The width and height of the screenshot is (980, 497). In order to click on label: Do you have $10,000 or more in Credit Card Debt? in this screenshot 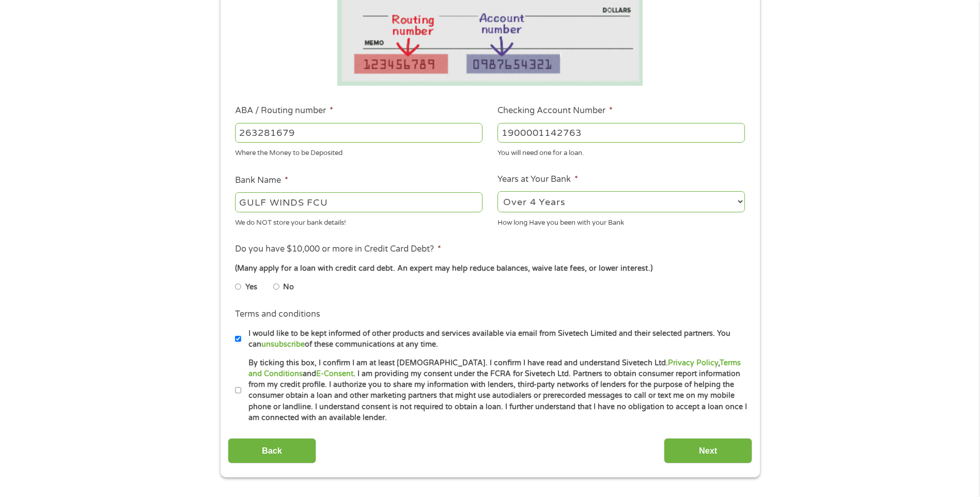, I will do `click(338, 249)`.